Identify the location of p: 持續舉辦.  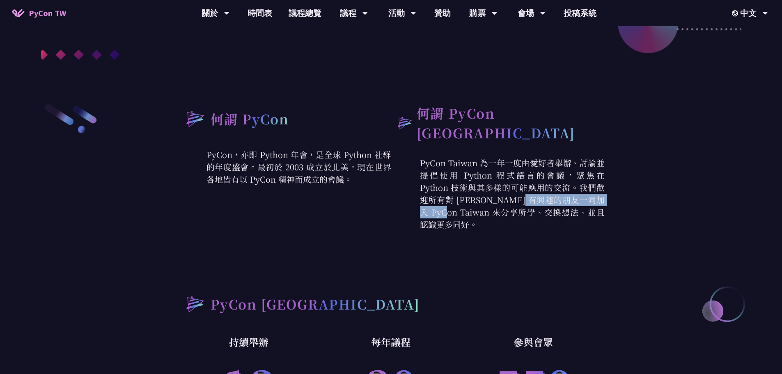
(249, 342).